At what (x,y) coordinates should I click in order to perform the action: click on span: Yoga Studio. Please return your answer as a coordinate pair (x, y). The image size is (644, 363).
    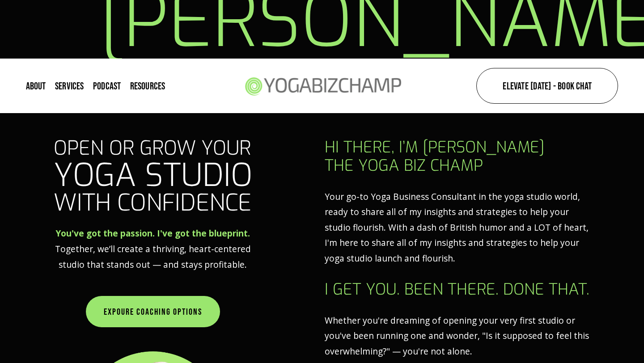
    Looking at the image, I should click on (153, 175).